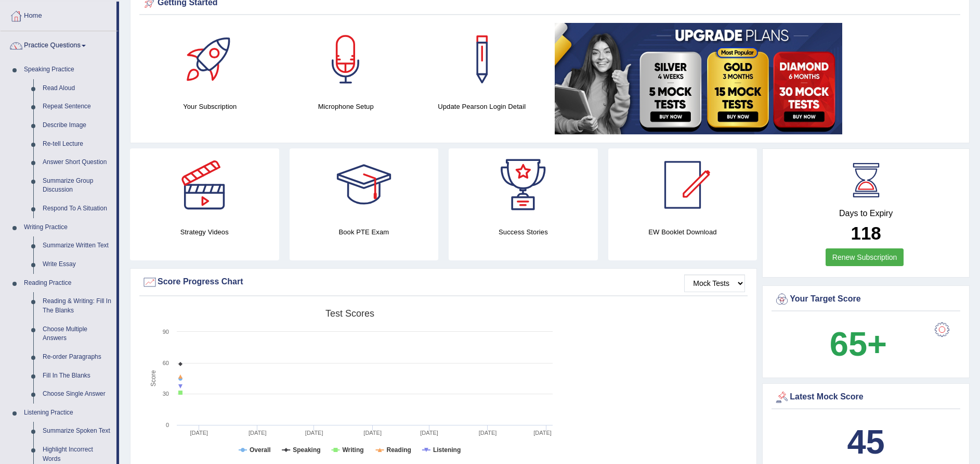 This screenshot has height=464, width=980. What do you see at coordinates (447, 450) in the screenshot?
I see `tspan: Listening` at bounding box center [447, 450].